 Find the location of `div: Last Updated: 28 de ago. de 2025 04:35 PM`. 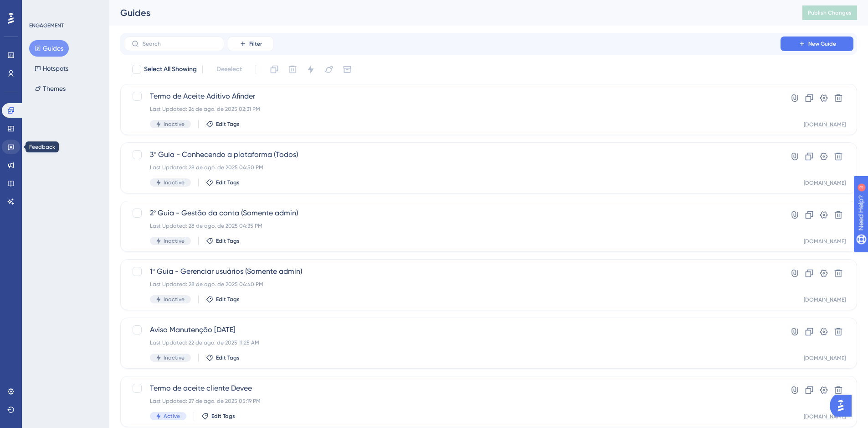

div: Last Updated: 28 de ago. de 2025 04:35 PM is located at coordinates (452, 226).